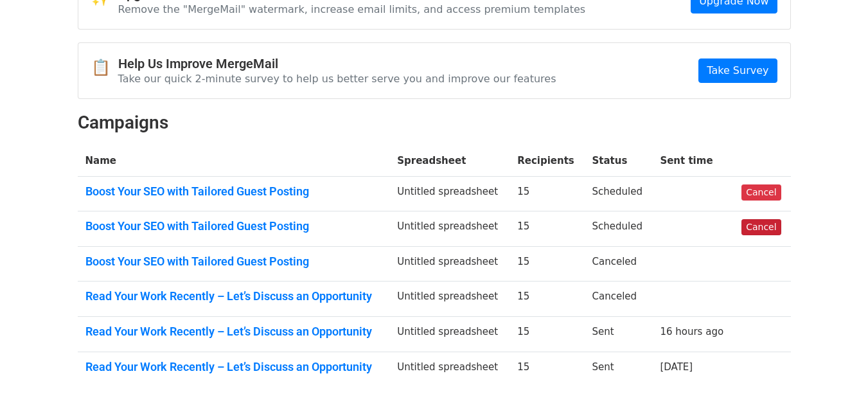  What do you see at coordinates (693, 161) in the screenshot?
I see `th: Sent time` at bounding box center [693, 161].